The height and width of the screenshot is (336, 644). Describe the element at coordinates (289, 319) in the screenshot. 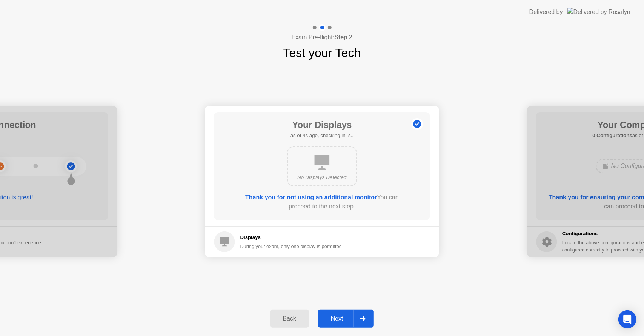

I see `div: Back` at that location.